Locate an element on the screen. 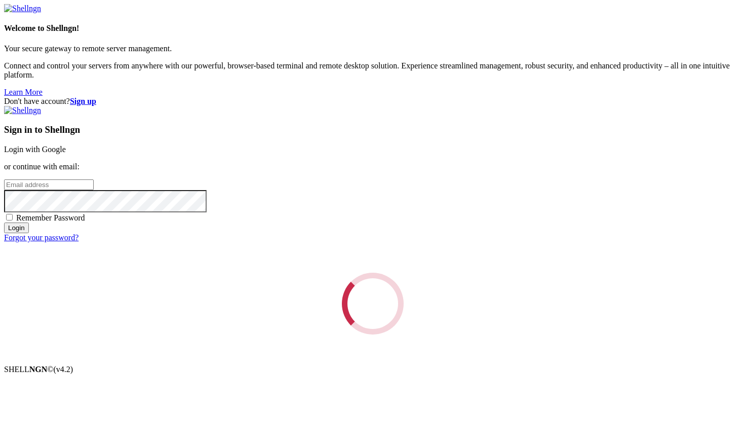 The image size is (745, 441). b: NGN is located at coordinates (39, 369).